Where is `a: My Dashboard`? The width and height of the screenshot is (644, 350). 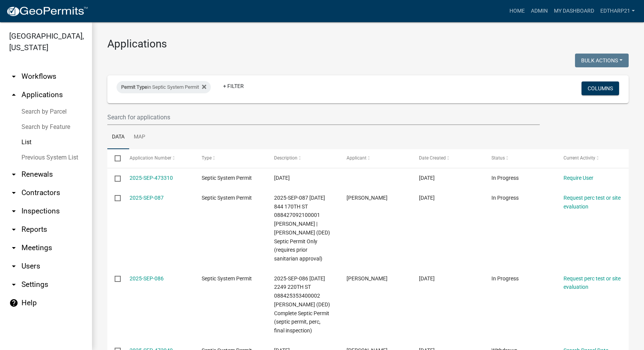 a: My Dashboard is located at coordinates (574, 11).